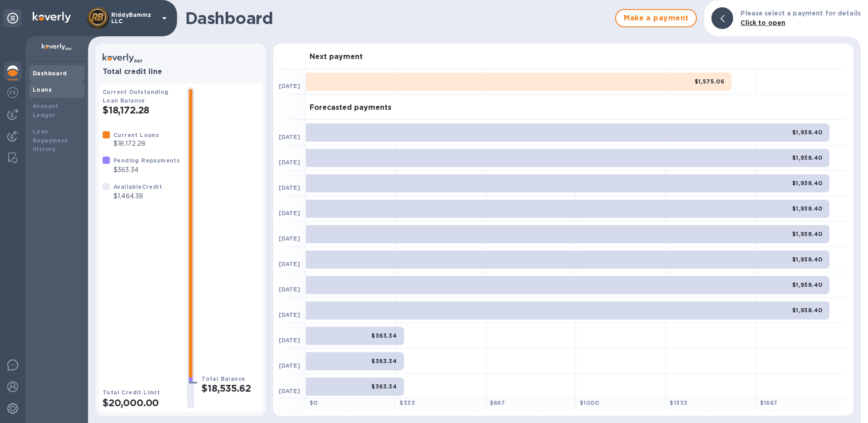 Image resolution: width=868 pixels, height=423 pixels. I want to click on b: Available Credit, so click(137, 186).